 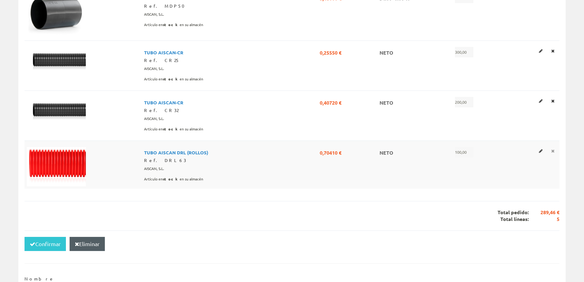 What do you see at coordinates (56, 167) in the screenshot?
I see `img: Foto artículo TUBO AISCAN DRL (ROLLOS) (192x127.71428571429)` at bounding box center [56, 167].